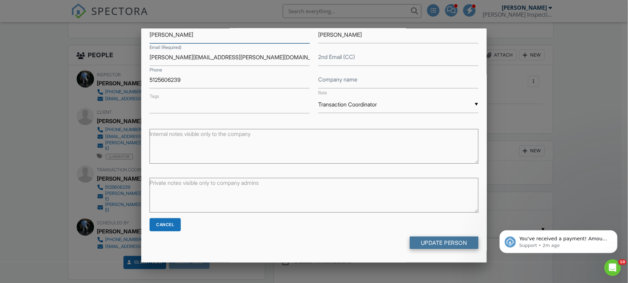 The image size is (628, 283). What do you see at coordinates (337, 57) in the screenshot?
I see `label: 2nd Email (CC)` at bounding box center [337, 57].